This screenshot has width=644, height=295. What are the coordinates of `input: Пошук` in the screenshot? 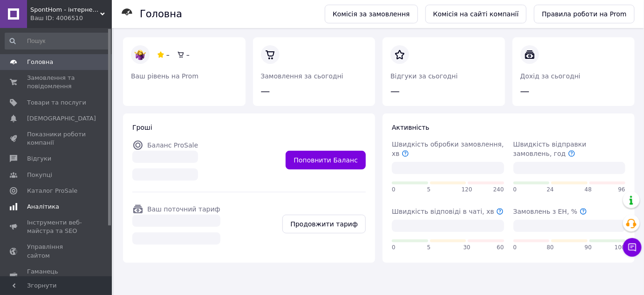 It's located at (57, 41).